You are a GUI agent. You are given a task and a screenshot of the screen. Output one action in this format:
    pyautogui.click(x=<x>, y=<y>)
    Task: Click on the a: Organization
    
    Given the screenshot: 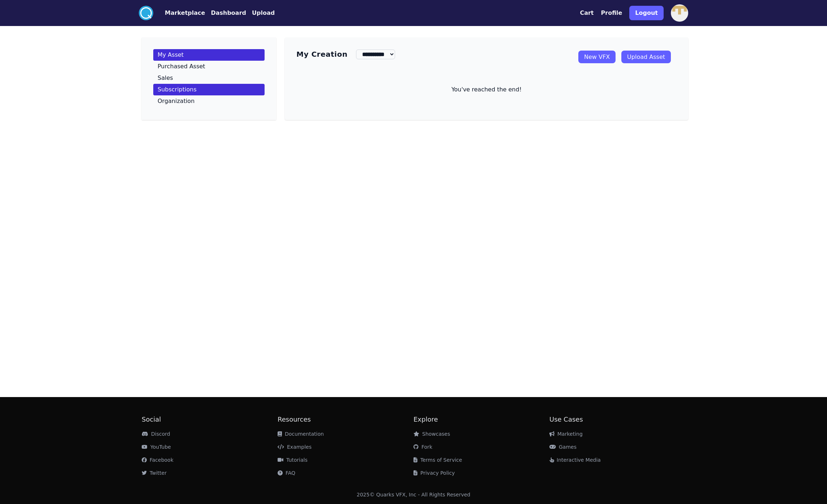 What is the action you would take?
    pyautogui.click(x=209, y=101)
    